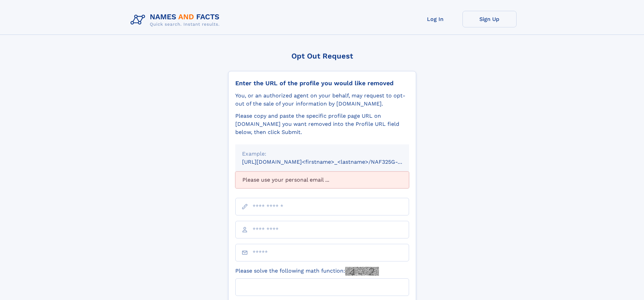  I want to click on div: Example:, so click(322, 154).